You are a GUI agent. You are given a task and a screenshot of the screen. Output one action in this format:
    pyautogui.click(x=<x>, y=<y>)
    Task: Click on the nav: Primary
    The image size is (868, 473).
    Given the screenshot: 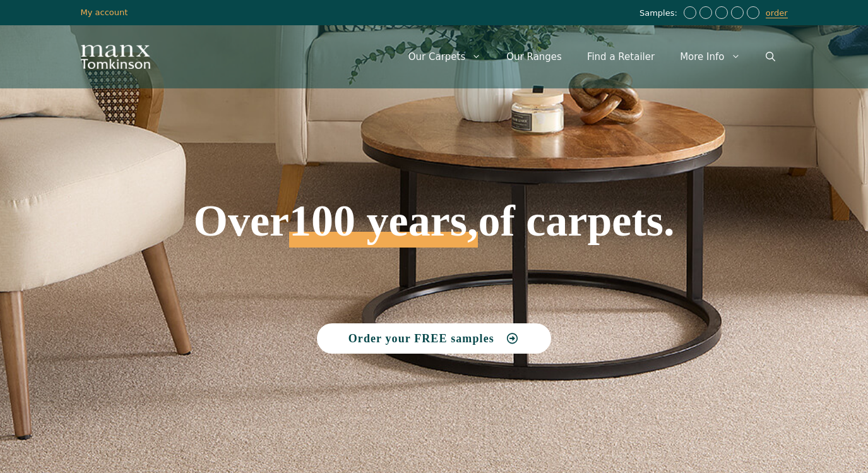 What is the action you would take?
    pyautogui.click(x=592, y=57)
    